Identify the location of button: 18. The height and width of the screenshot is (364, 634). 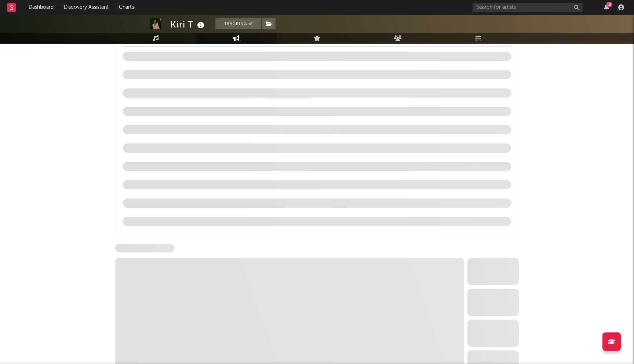
(607, 7).